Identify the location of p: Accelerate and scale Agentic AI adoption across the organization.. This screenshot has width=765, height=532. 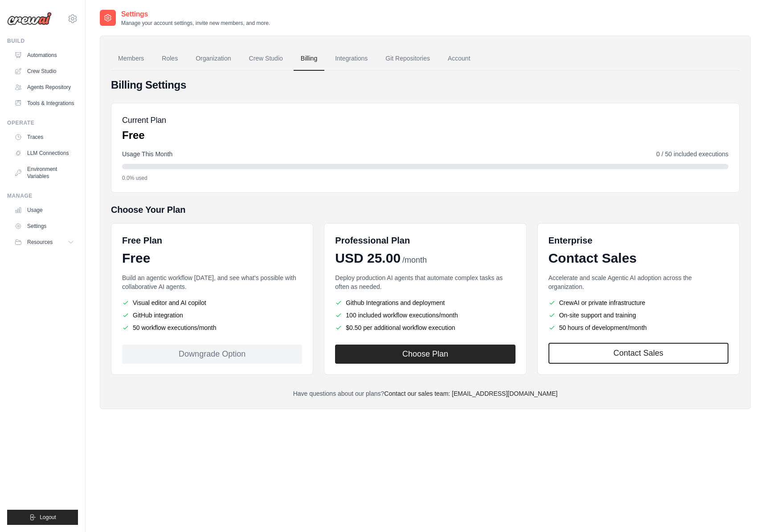
(638, 282).